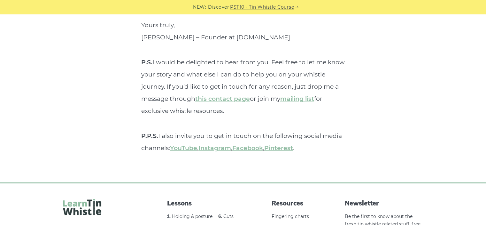 This screenshot has width=486, height=225. Describe the element at coordinates (82, 207) in the screenshot. I see `img: LearnTinWhistle.com` at that location.